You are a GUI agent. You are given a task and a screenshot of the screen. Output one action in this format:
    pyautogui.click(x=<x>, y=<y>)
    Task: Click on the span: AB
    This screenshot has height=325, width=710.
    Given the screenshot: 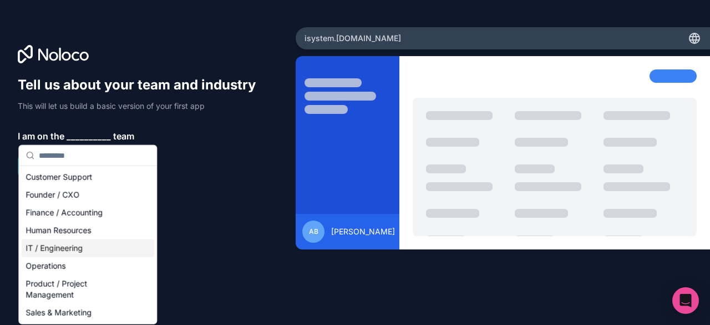 What is the action you would take?
    pyautogui.click(x=314, y=231)
    